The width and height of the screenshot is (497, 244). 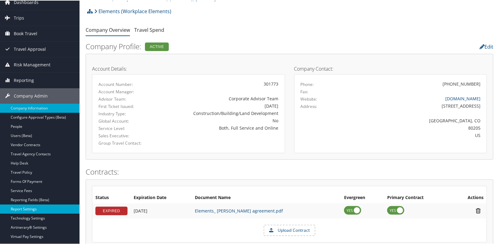 I want to click on th: Actions, so click(x=469, y=197).